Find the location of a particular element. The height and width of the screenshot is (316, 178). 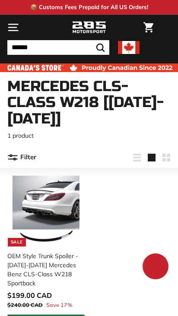

span: Save 17% is located at coordinates (59, 305).